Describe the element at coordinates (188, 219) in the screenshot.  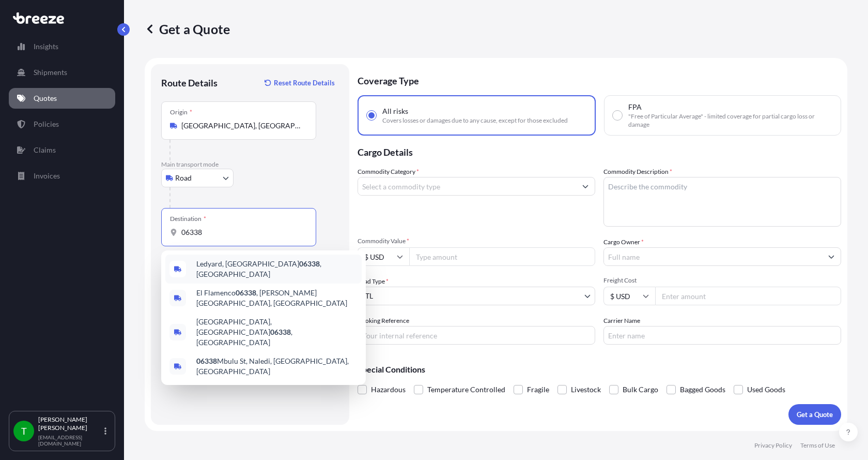
I see `div: Destination` at that location.